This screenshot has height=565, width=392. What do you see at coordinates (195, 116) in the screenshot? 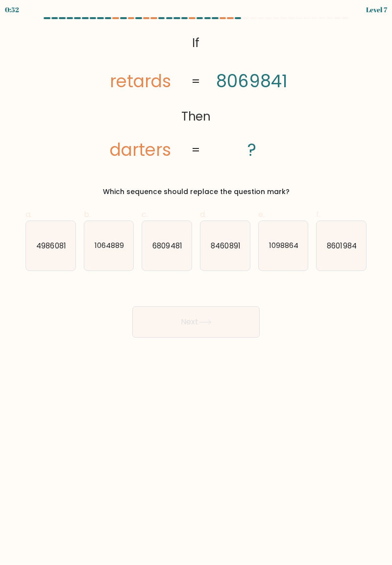
I see `tspan: Then` at bounding box center [195, 116].